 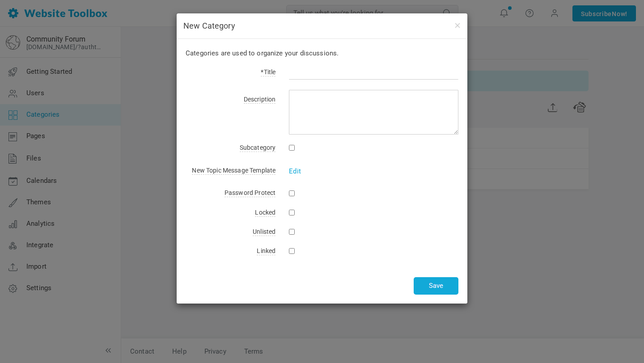 What do you see at coordinates (264, 232) in the screenshot?
I see `span: Unlisted` at bounding box center [264, 232].